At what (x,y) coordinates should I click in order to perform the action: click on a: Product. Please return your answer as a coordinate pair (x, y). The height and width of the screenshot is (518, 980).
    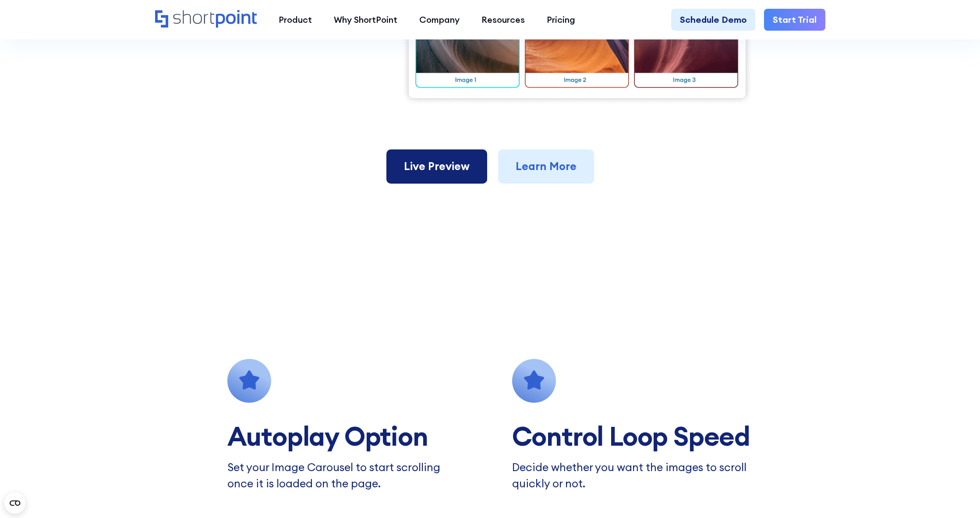
    Looking at the image, I should click on (295, 20).